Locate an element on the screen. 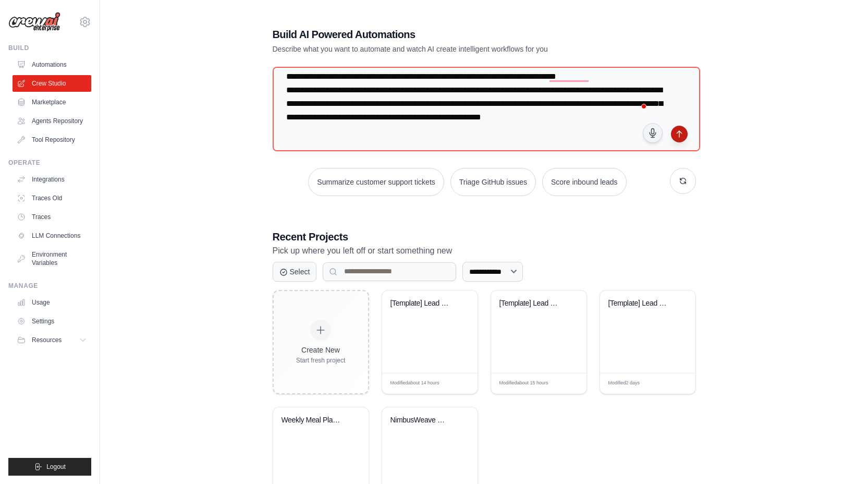  button: Click to speak your automation idea is located at coordinates (653, 133).